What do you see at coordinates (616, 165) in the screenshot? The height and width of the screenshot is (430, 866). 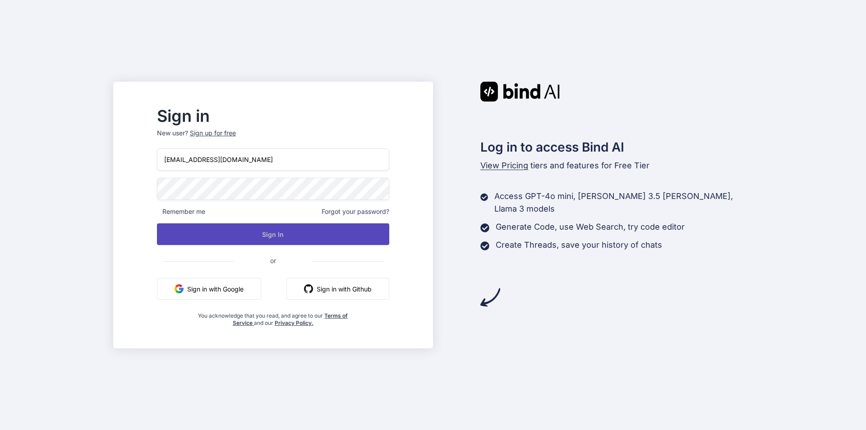 I see `p: tiers and features for Free Tier` at bounding box center [616, 165].